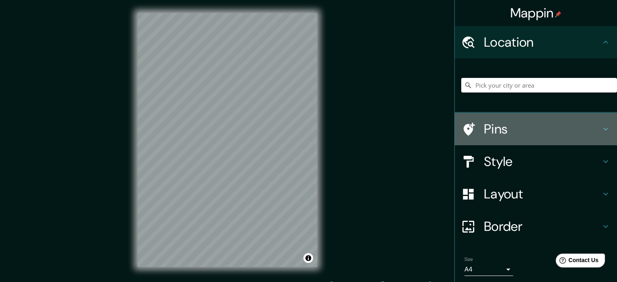  I want to click on h4: Location, so click(543, 42).